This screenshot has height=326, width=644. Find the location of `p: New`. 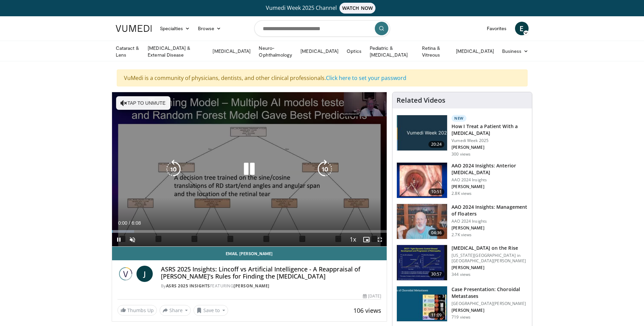

p: New is located at coordinates (459, 118).